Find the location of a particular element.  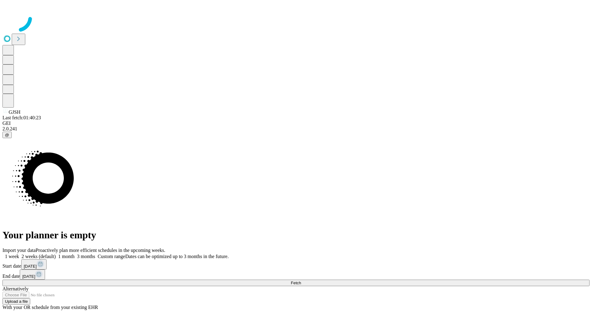

span: GJSH is located at coordinates (14, 112).